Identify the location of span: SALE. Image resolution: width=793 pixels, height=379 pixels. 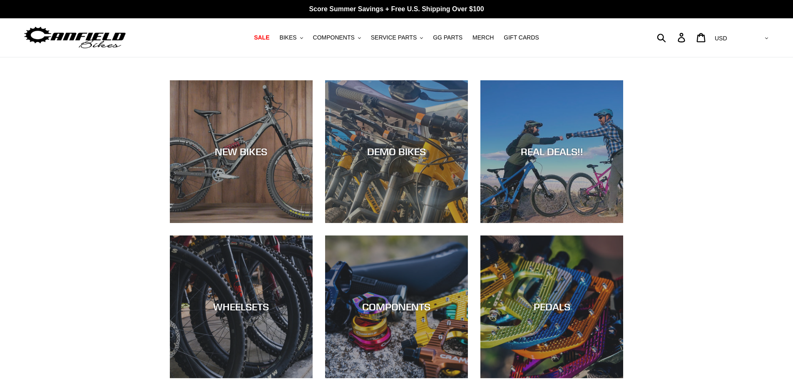
(261, 37).